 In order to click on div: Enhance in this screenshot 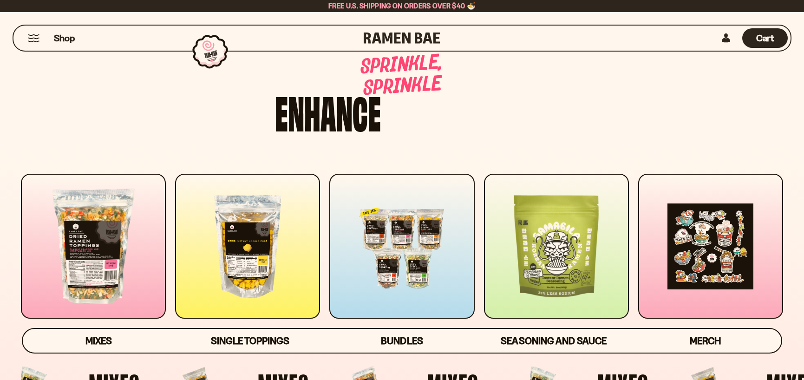, I will do `click(328, 111)`.